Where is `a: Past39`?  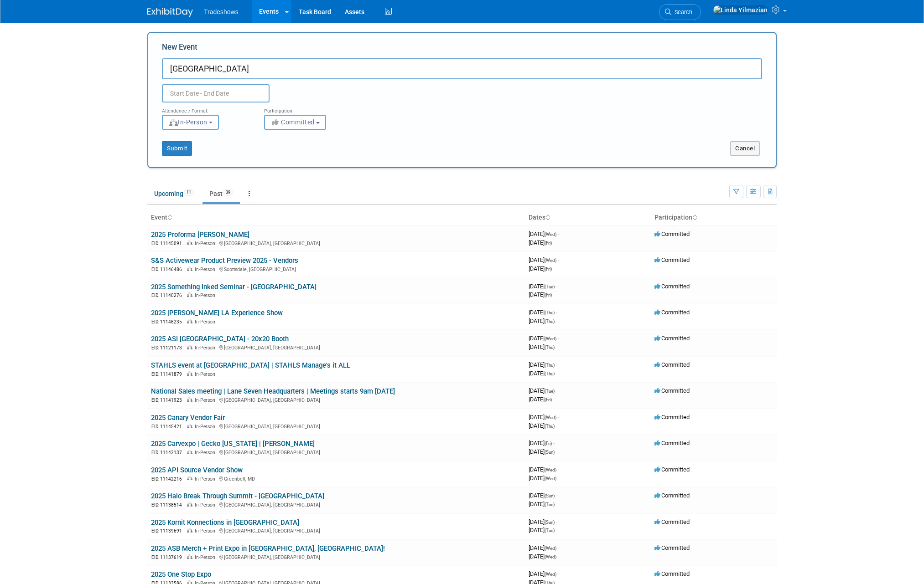 a: Past39 is located at coordinates (221, 193).